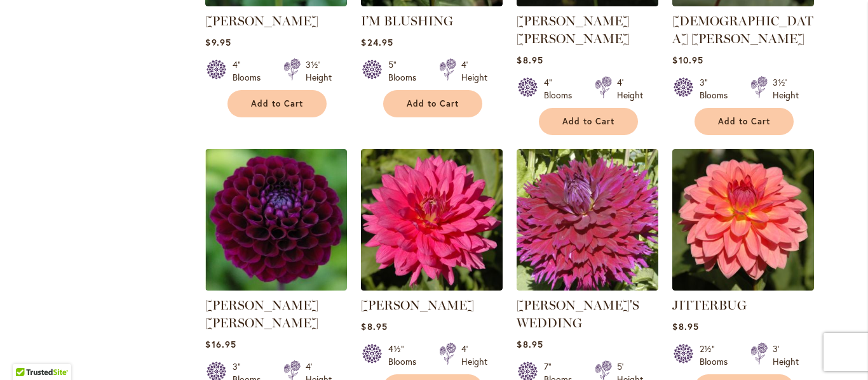  What do you see at coordinates (218, 42) in the screenshot?
I see `span: $9.95` at bounding box center [218, 42].